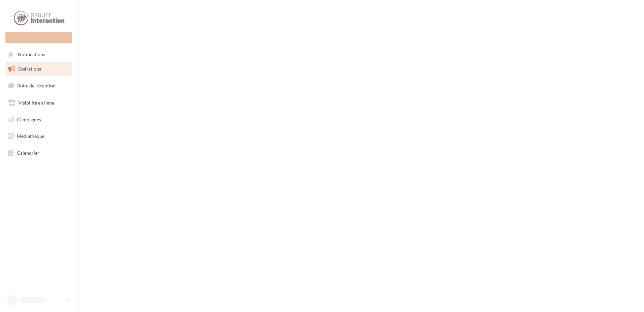 This screenshot has width=644, height=312. What do you see at coordinates (39, 103) in the screenshot?
I see `a: Visibilité en ligne` at bounding box center [39, 103].